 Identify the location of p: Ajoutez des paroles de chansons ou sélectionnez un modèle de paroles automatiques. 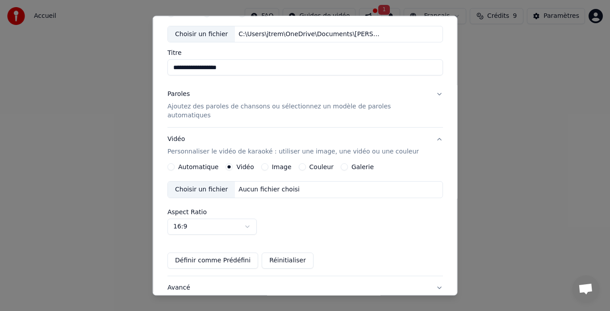
(298, 112).